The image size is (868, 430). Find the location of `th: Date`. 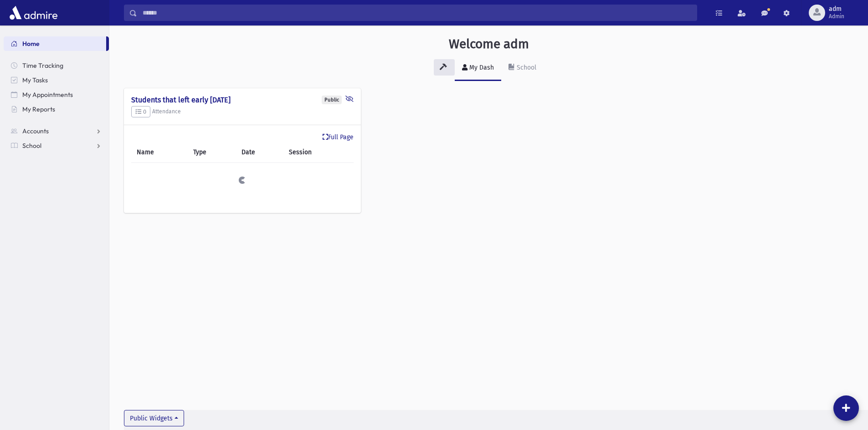

th: Date is located at coordinates (260, 152).